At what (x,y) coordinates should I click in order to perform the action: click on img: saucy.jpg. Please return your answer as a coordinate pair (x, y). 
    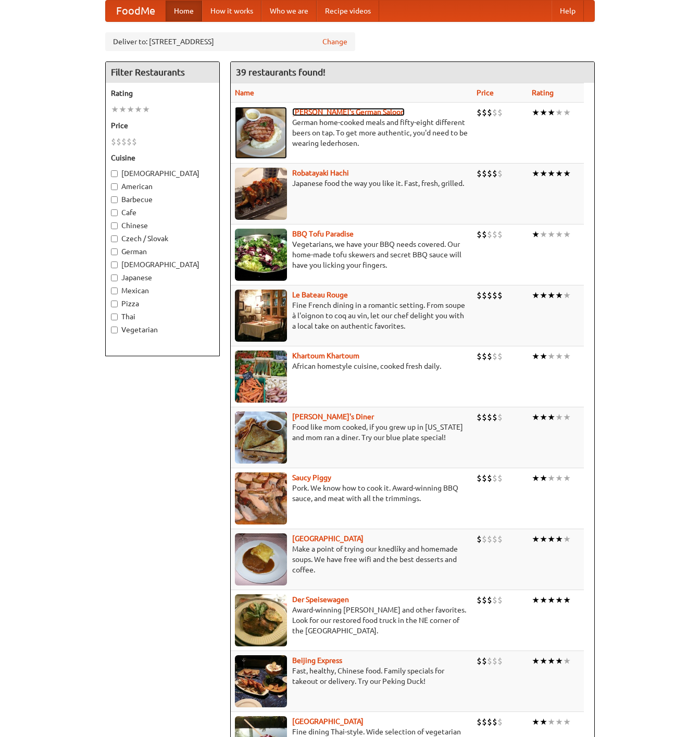
    Looking at the image, I should click on (261, 498).